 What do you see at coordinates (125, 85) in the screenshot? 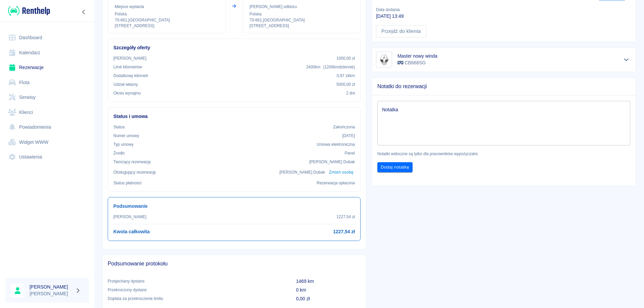
I see `p: Udział własny` at bounding box center [125, 85].